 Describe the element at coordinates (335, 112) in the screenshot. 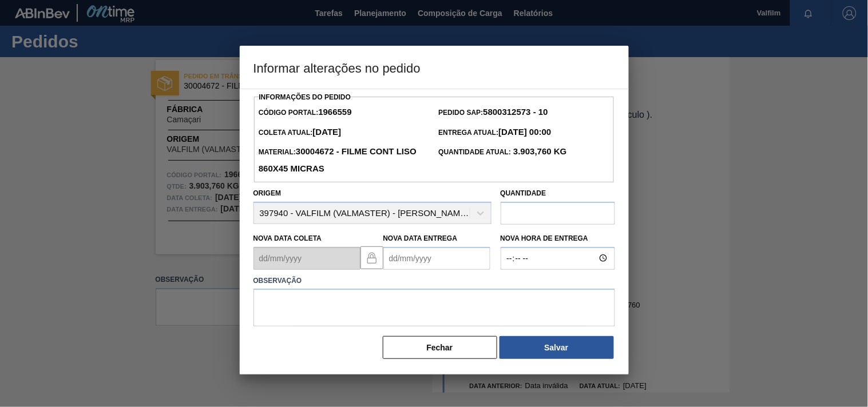

I see `strong: 1966559` at that location.